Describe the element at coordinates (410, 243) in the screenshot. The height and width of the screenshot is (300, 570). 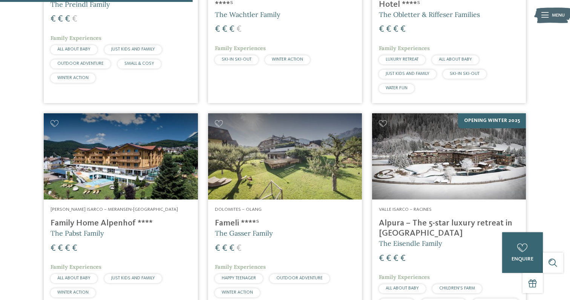
I see `span: The Eisendle Family` at that location.